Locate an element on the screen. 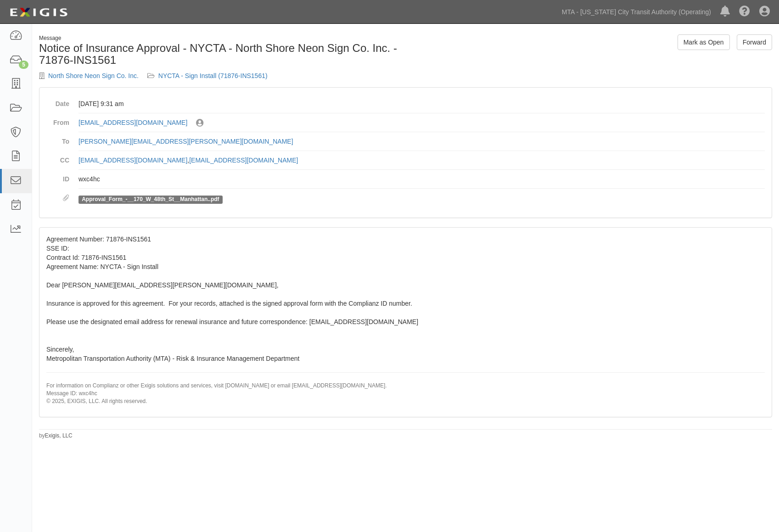 Image resolution: width=779 pixels, height=532 pixels. dt: From is located at coordinates (58, 120).